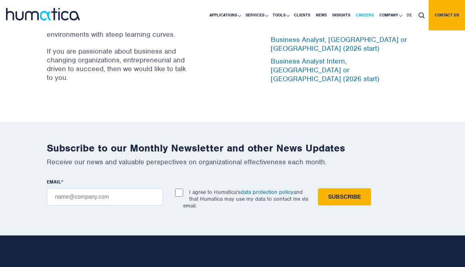 The height and width of the screenshot is (267, 465). What do you see at coordinates (43, 14) in the screenshot?
I see `img: logo` at bounding box center [43, 14].